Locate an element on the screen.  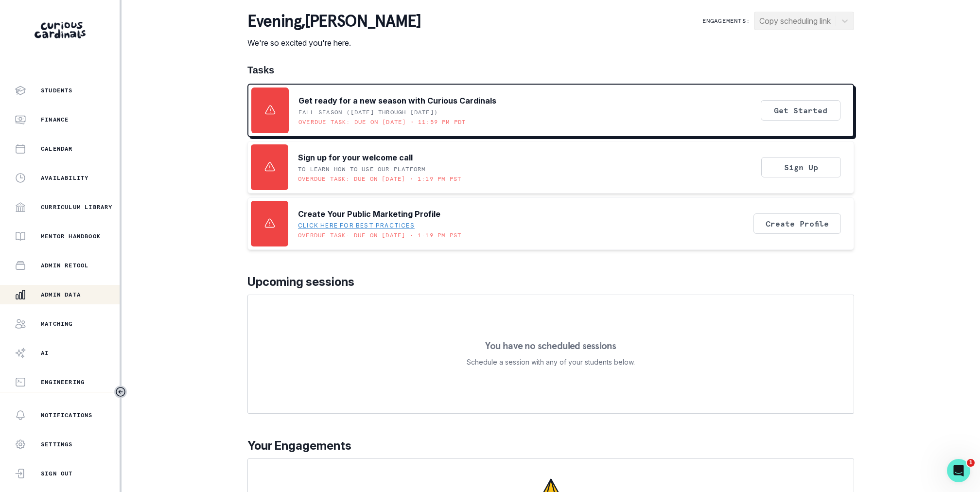
p: Admin Retool is located at coordinates (65, 266).